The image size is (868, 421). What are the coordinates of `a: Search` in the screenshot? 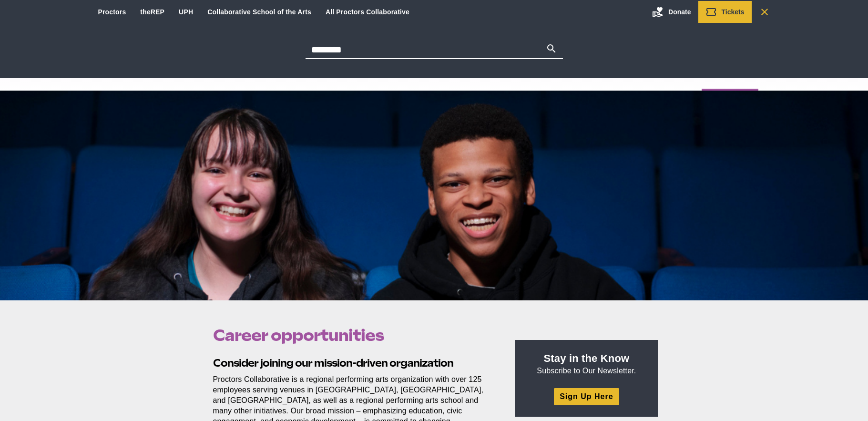 It's located at (765, 12).